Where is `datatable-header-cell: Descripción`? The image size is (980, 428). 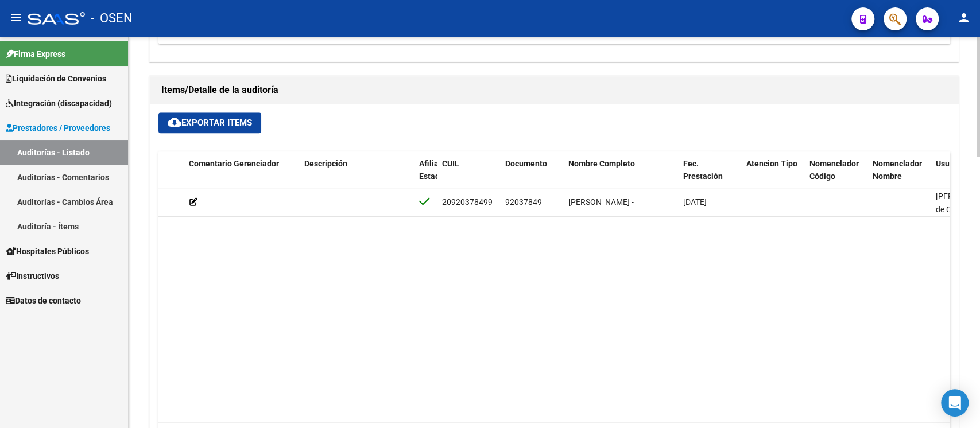 datatable-header-cell: Descripción is located at coordinates (356, 177).